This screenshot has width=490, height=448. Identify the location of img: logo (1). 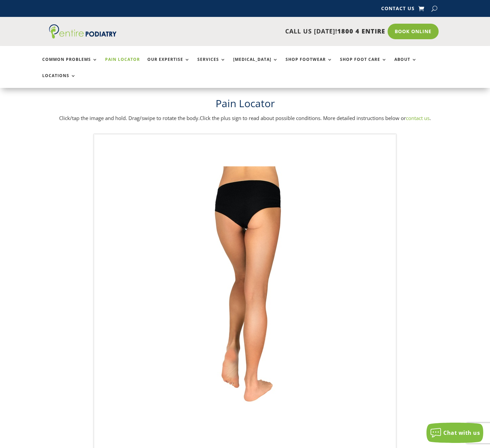
(83, 31).